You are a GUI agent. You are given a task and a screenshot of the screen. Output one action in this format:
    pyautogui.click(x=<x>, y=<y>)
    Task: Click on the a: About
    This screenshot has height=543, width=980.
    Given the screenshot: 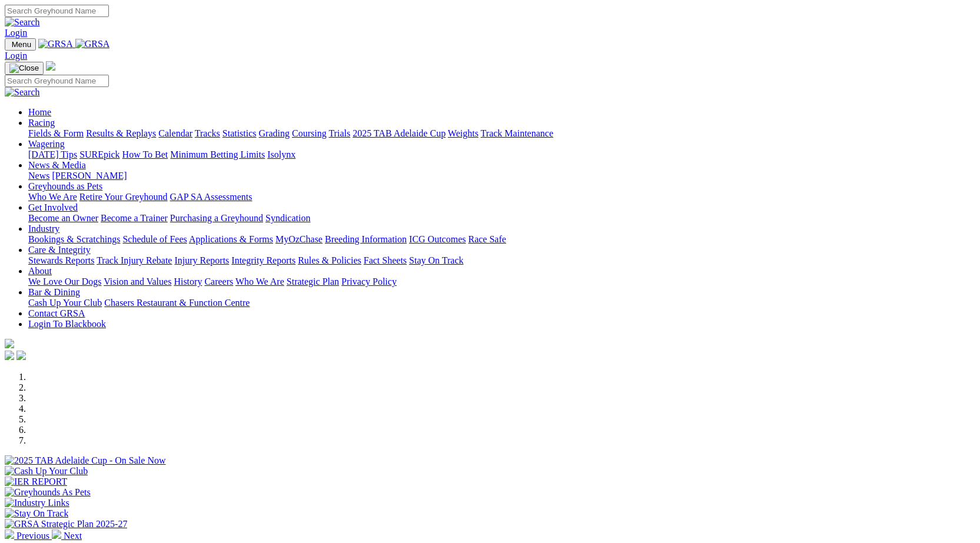 What is the action you would take?
    pyautogui.click(x=40, y=270)
    